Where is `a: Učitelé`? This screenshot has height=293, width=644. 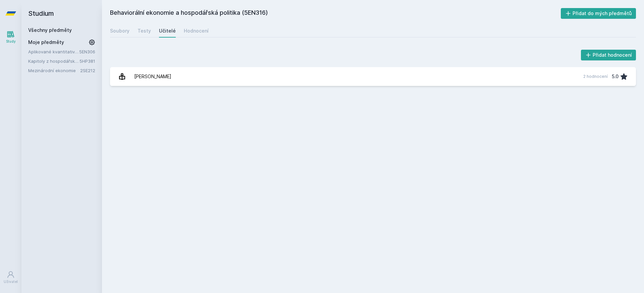 a: Učitelé is located at coordinates (167, 31).